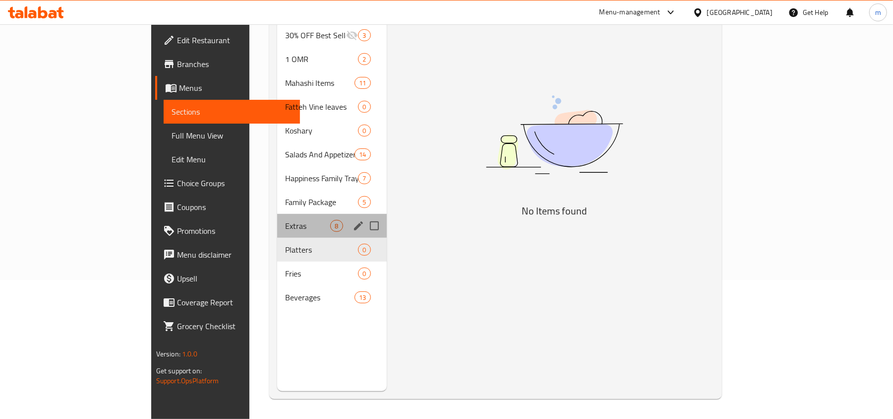  Describe the element at coordinates (321, 249) in the screenshot. I see `span: Platters` at that location.